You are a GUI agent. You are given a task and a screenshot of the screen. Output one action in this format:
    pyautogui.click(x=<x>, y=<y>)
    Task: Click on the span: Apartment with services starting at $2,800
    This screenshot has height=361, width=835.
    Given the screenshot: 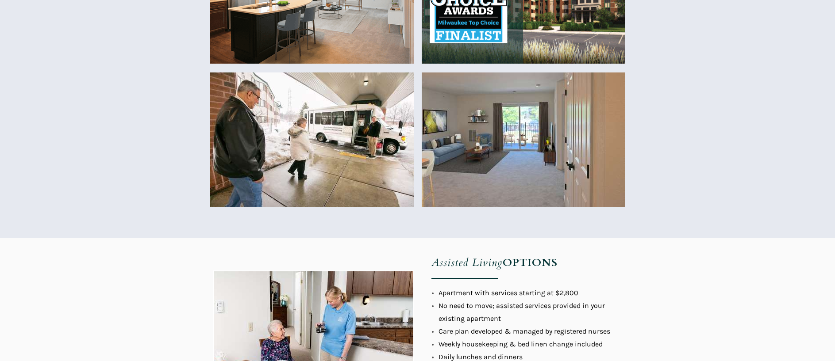 What is the action you would take?
    pyautogui.click(x=508, y=293)
    